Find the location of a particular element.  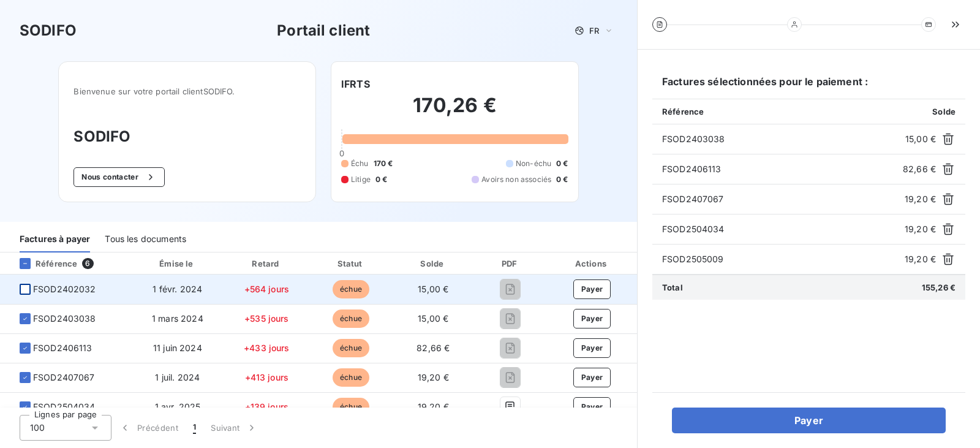

div: Solde is located at coordinates (433, 263).